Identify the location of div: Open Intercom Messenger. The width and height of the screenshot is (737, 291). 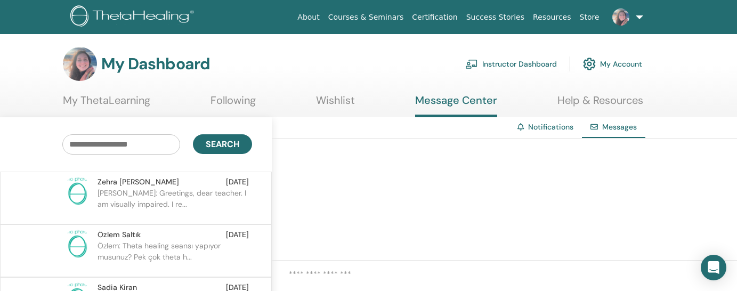
(713, 267).